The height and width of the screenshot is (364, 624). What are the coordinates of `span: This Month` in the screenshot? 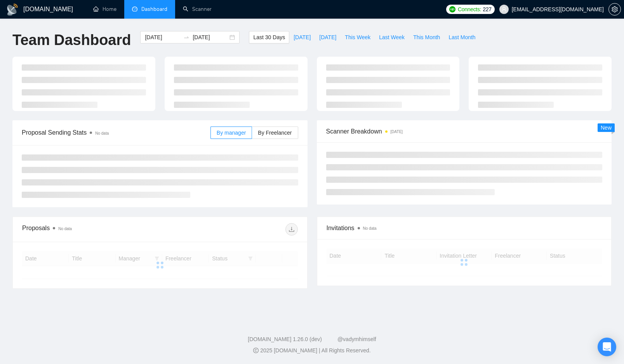 It's located at (427, 37).